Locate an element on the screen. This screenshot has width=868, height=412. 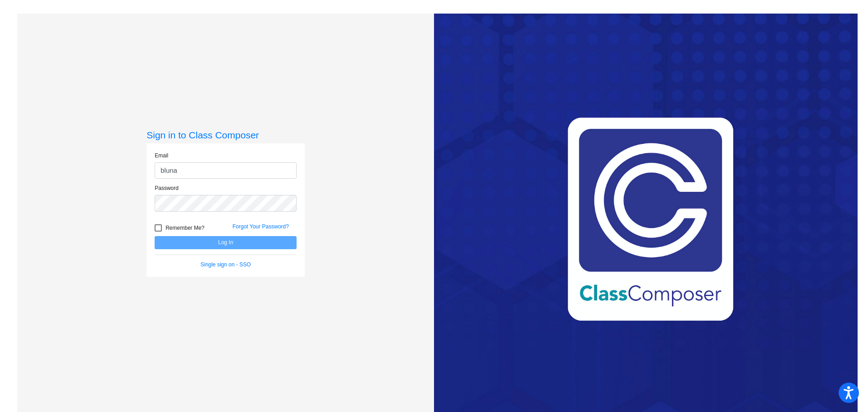
h3: Sign in to Class Composer is located at coordinates (226, 135).